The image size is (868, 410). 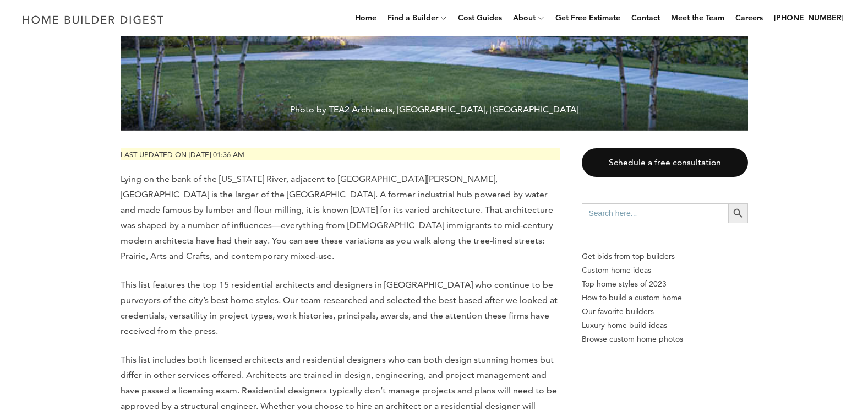 What do you see at coordinates (665, 325) in the screenshot?
I see `p: Luxury home build ideas` at bounding box center [665, 325].